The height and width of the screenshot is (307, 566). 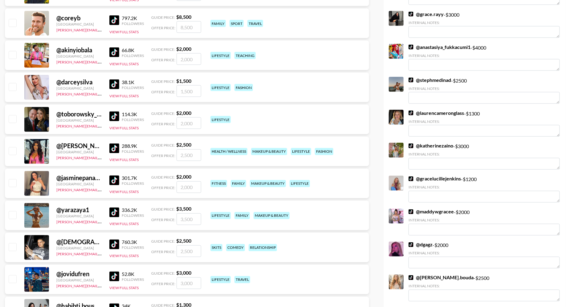 What do you see at coordinates (268, 184) in the screenshot?
I see `div: makeup & beauty` at bounding box center [268, 184].